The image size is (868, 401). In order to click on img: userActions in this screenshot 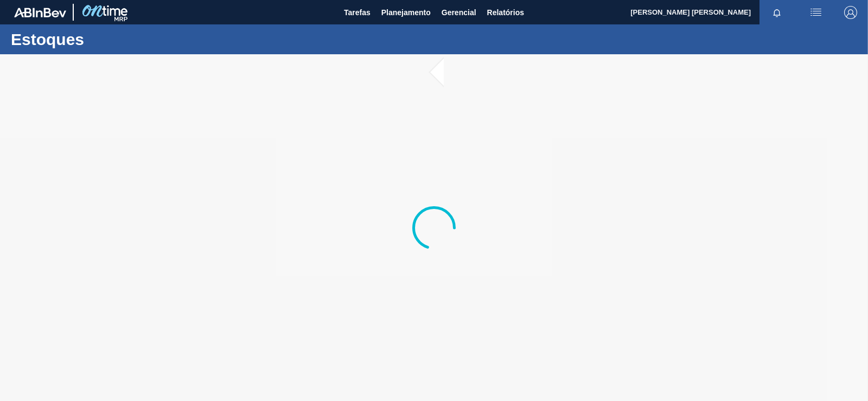, I will do `click(816, 13)`.